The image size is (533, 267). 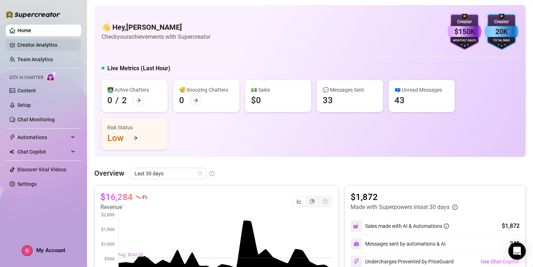 What do you see at coordinates (421, 90) in the screenshot?
I see `div: 📪 Unread Messages` at bounding box center [421, 90].